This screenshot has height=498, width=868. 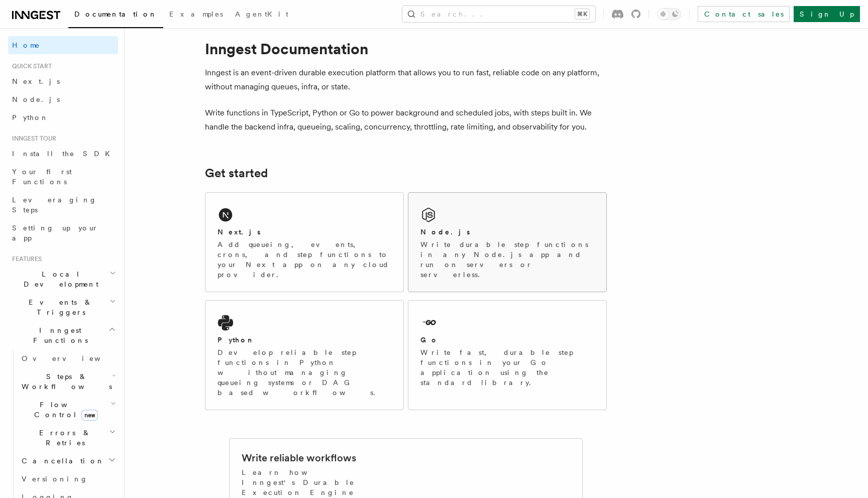 I want to click on span: Steps & Workflows, so click(x=65, y=381).